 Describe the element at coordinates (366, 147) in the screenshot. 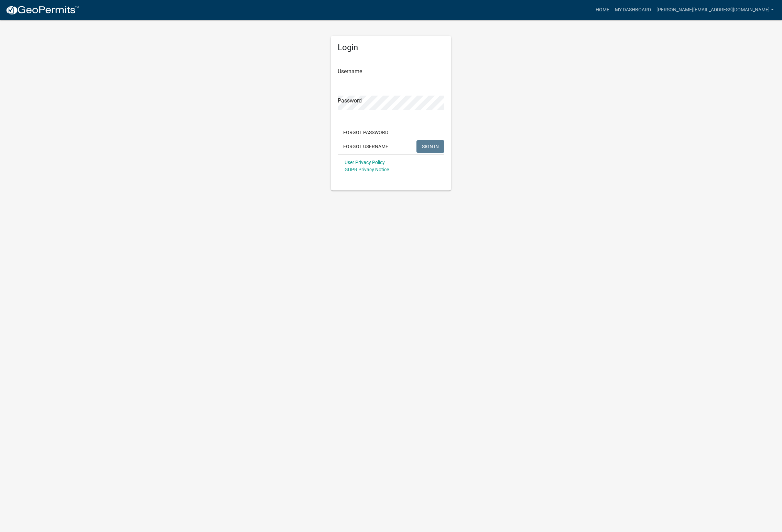

I see `button: Forgot Username` at that location.